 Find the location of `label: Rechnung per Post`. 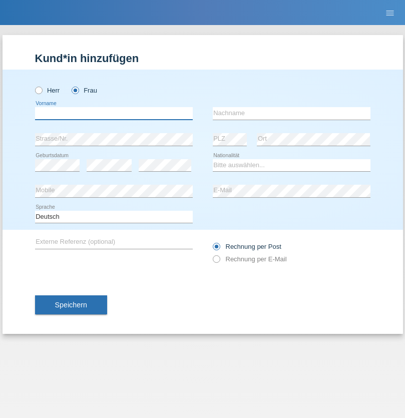

label: Rechnung per Post is located at coordinates (247, 246).